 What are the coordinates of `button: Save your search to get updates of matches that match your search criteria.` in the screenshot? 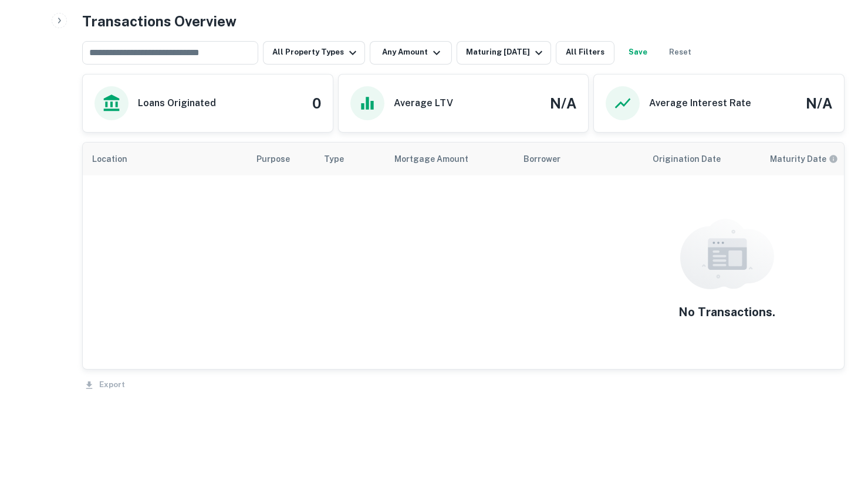 It's located at (638, 52).